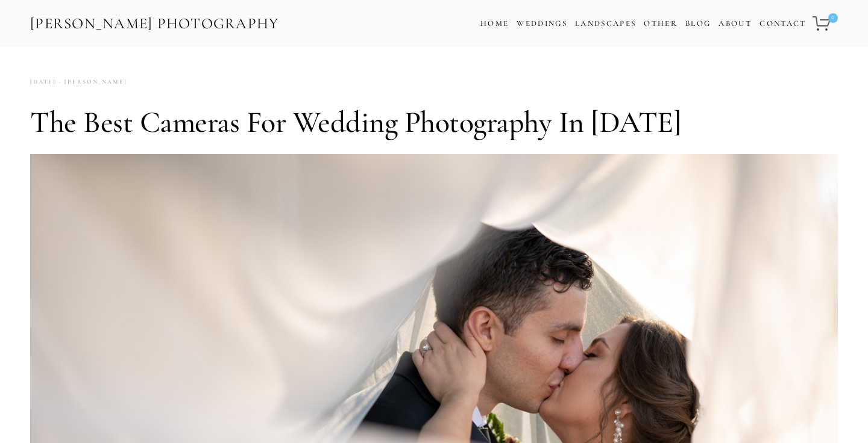  I want to click on span: 0, so click(833, 18).